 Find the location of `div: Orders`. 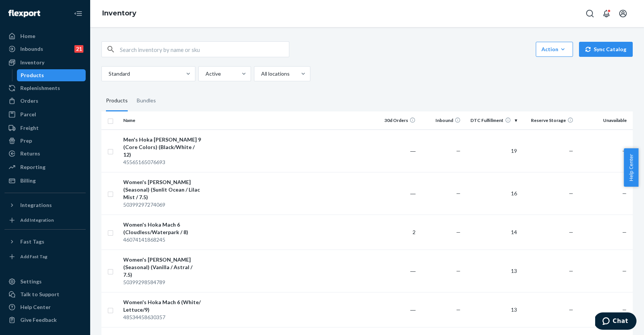

div: Orders is located at coordinates (29, 101).